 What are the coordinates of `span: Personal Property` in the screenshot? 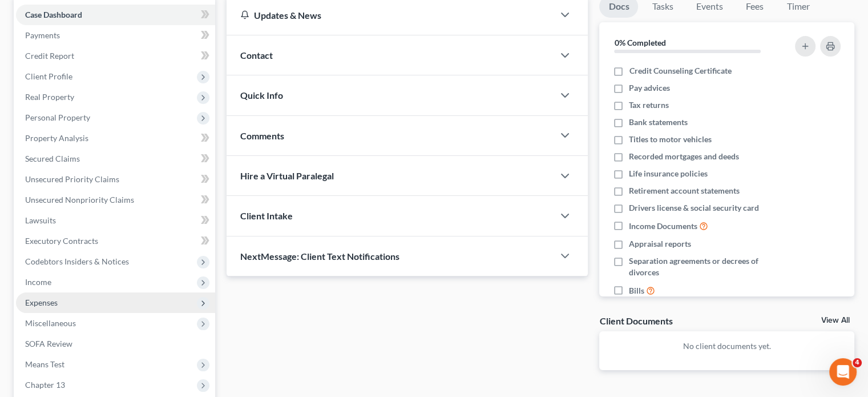 It's located at (57, 117).